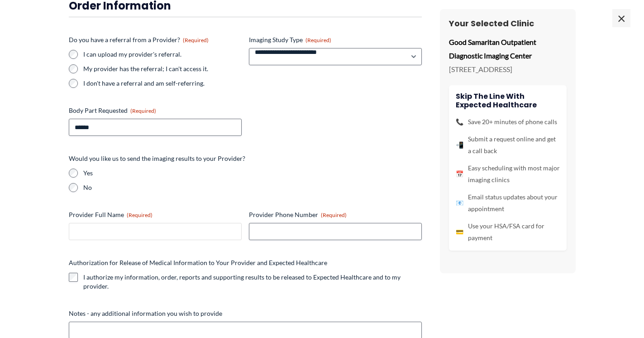 The image size is (644, 338). I want to click on label: I don't have a referral and am self-referring., so click(162, 83).